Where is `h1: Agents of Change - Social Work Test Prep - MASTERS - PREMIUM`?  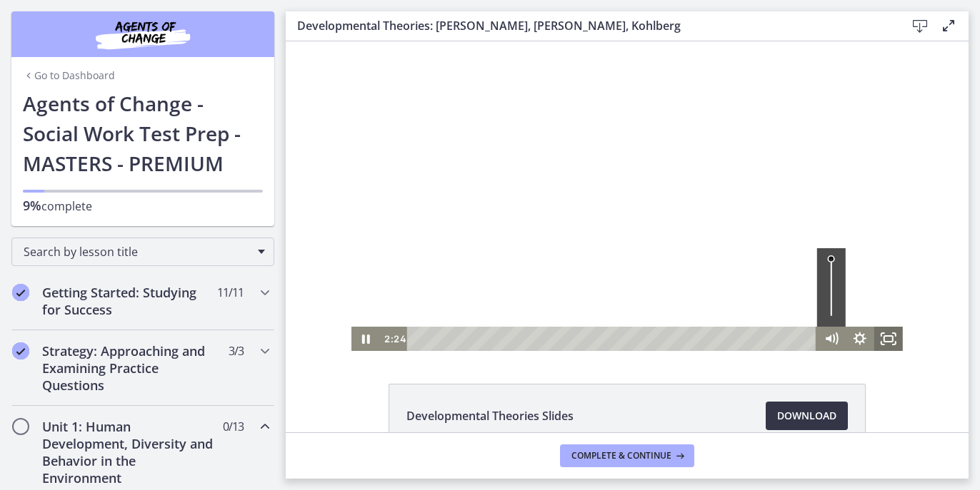
h1: Agents of Change - Social Work Test Prep - MASTERS - PREMIUM is located at coordinates (143, 134).